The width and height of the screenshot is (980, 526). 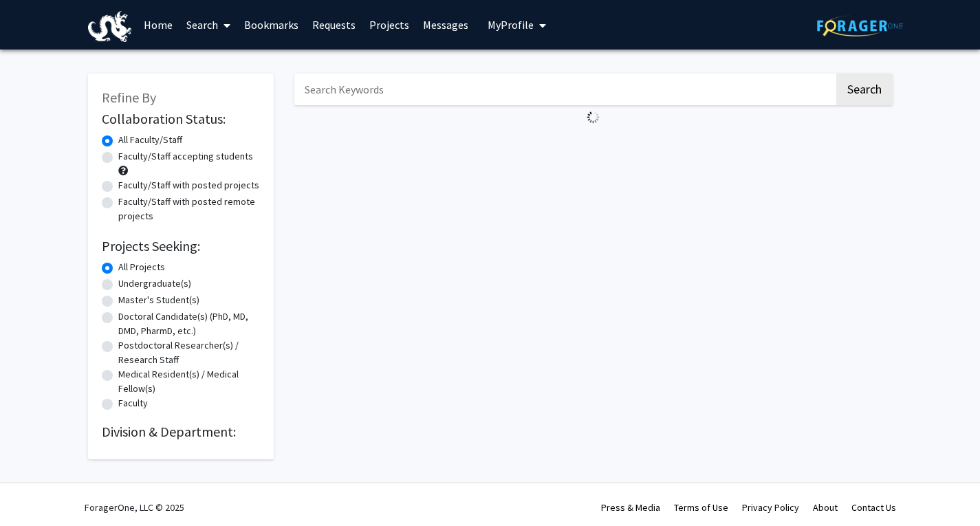 What do you see at coordinates (189, 209) in the screenshot?
I see `label: Faculty/Staff with posted remote projects` at bounding box center [189, 209].